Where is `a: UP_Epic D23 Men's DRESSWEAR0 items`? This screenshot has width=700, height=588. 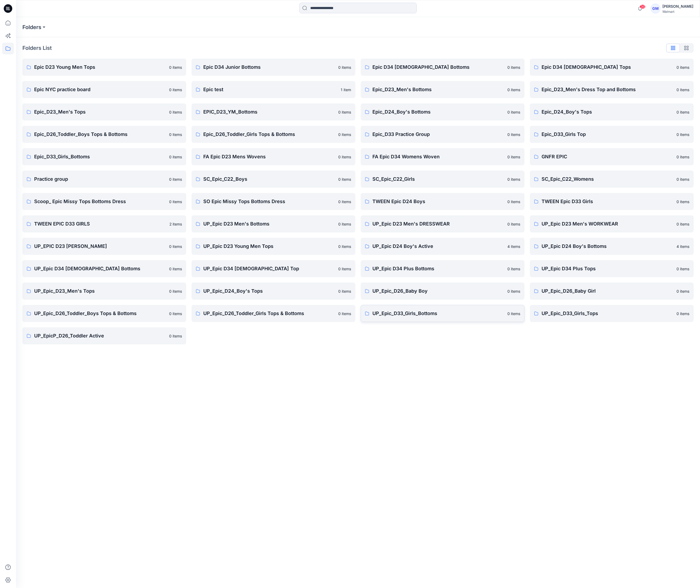
a: UP_Epic D23 Men's DRESSWEAR0 items is located at coordinates (443, 223).